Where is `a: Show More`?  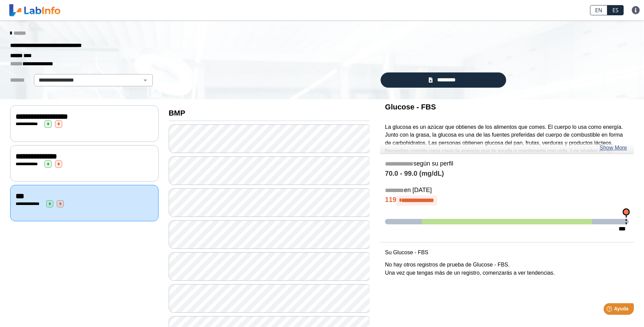 a: Show More is located at coordinates (613, 148).